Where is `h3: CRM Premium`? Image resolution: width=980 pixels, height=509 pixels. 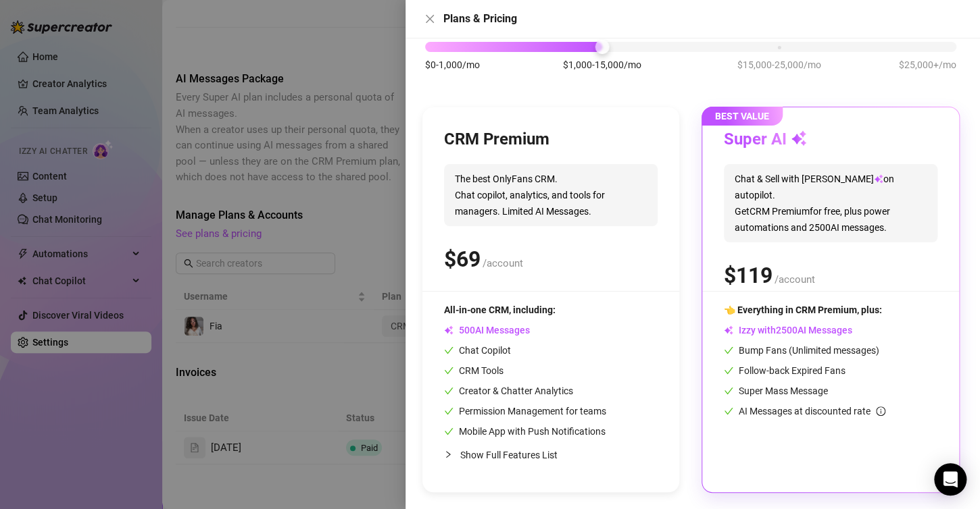
h3: CRM Premium is located at coordinates (496, 140).